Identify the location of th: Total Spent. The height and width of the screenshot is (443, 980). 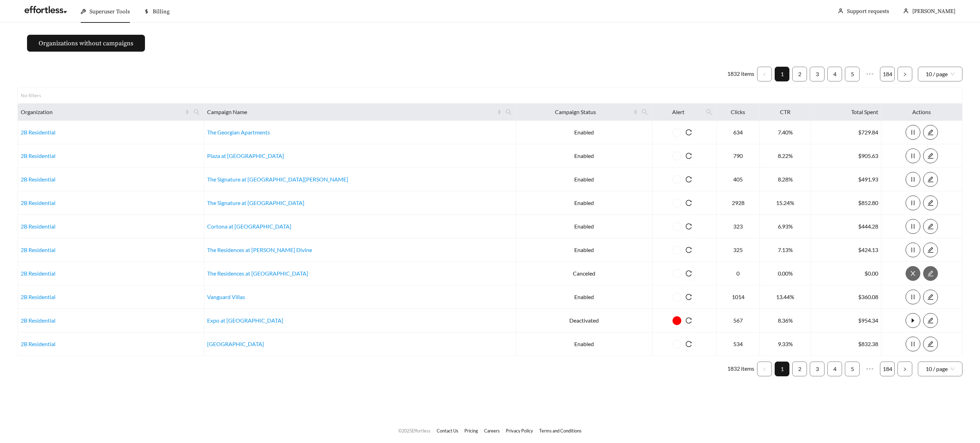
(846, 112).